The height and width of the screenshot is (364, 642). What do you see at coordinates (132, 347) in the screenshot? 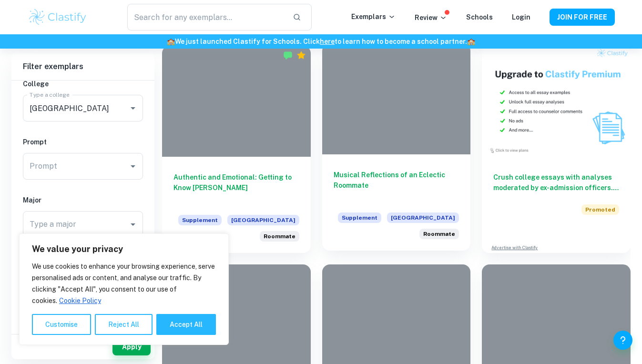
I see `button: Apply` at bounding box center [132, 347].